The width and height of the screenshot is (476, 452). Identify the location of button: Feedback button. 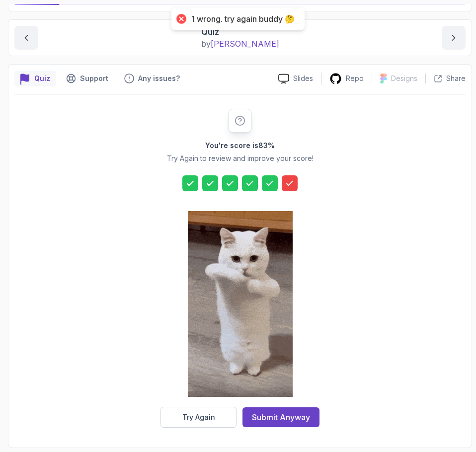
(152, 79).